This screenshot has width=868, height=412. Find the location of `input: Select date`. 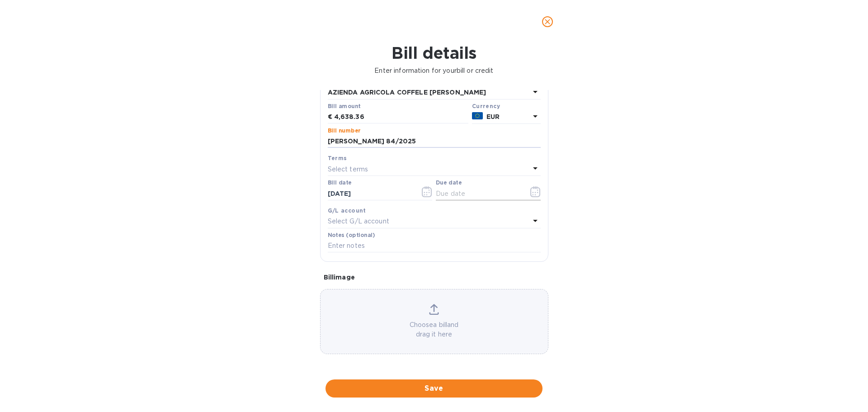

input: Select date is located at coordinates (370, 193).